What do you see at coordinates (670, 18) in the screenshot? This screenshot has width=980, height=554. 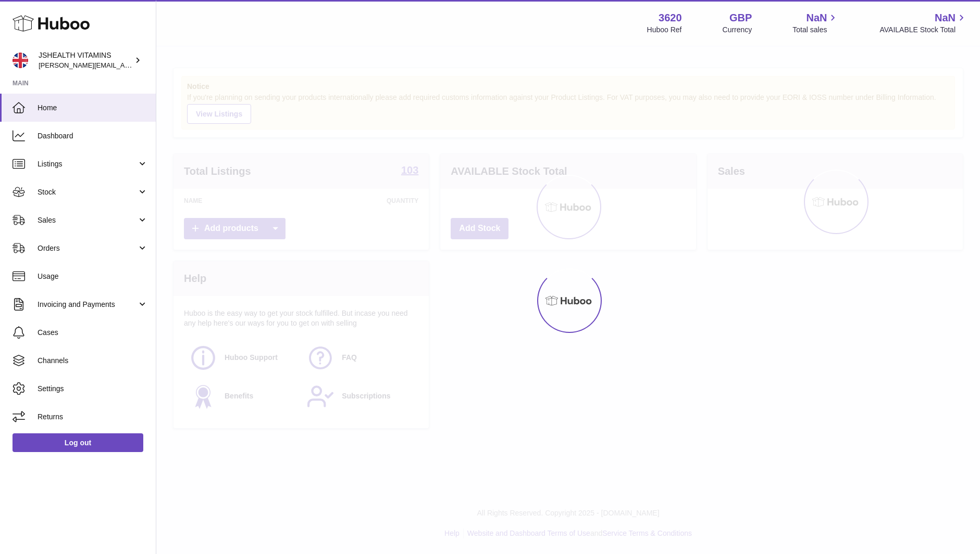 I see `strong: 3620` at bounding box center [670, 18].